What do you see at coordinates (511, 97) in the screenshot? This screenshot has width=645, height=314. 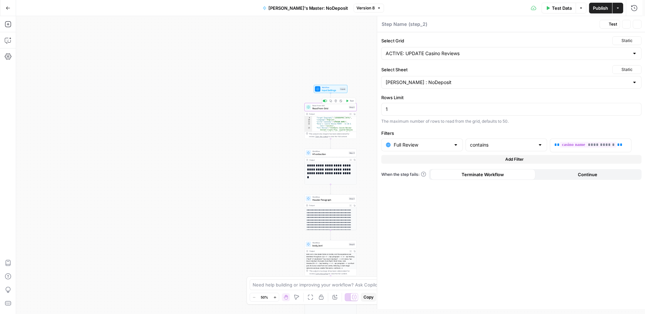 I see `label: Rows Limit` at bounding box center [511, 97].